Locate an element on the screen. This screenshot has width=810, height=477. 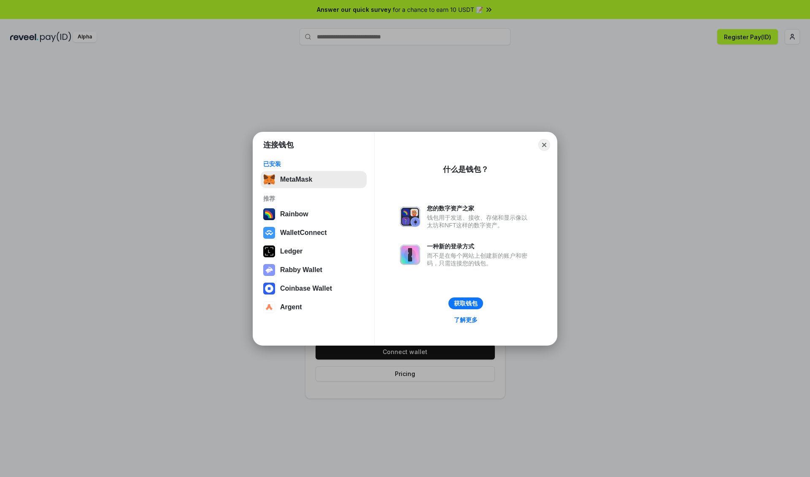
button: Coinbase Wallet is located at coordinates (314, 288).